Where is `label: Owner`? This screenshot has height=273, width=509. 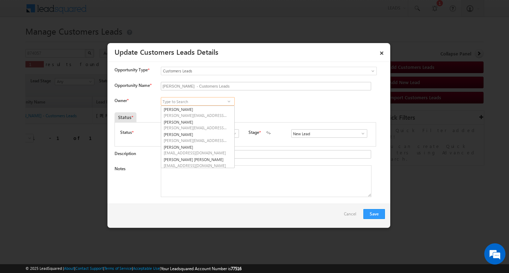 label: Owner is located at coordinates (121, 100).